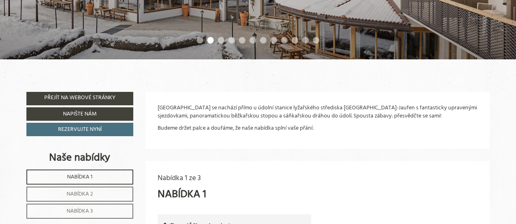  What do you see at coordinates (80, 114) in the screenshot?
I see `font: Napište nám` at bounding box center [80, 114].